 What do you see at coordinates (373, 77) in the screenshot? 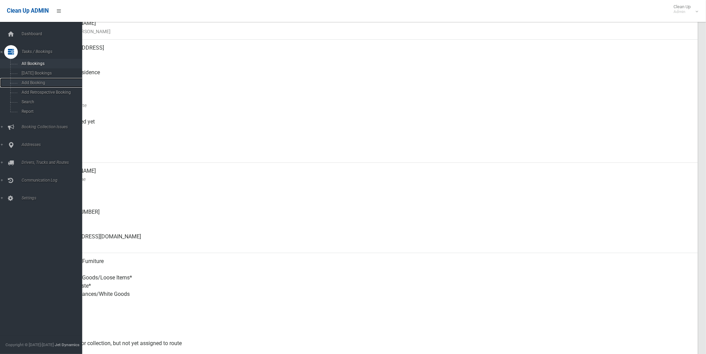
I see `div: Front of Residence` at bounding box center [373, 77].